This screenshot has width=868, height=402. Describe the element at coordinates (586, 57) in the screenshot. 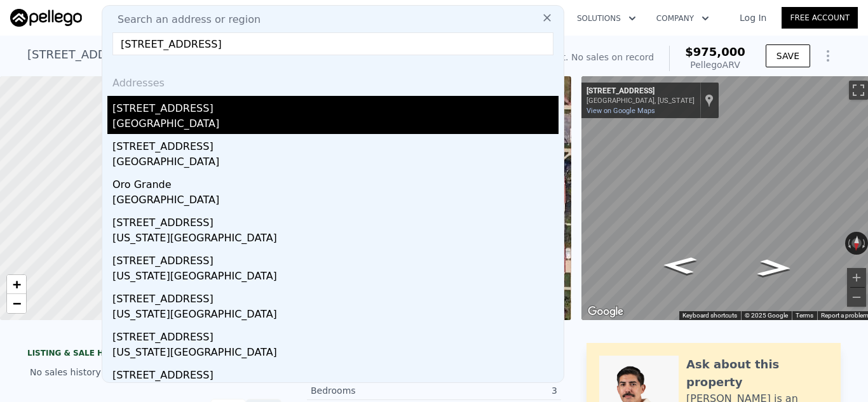

I see `div: Off Market. No sales on record` at that location.